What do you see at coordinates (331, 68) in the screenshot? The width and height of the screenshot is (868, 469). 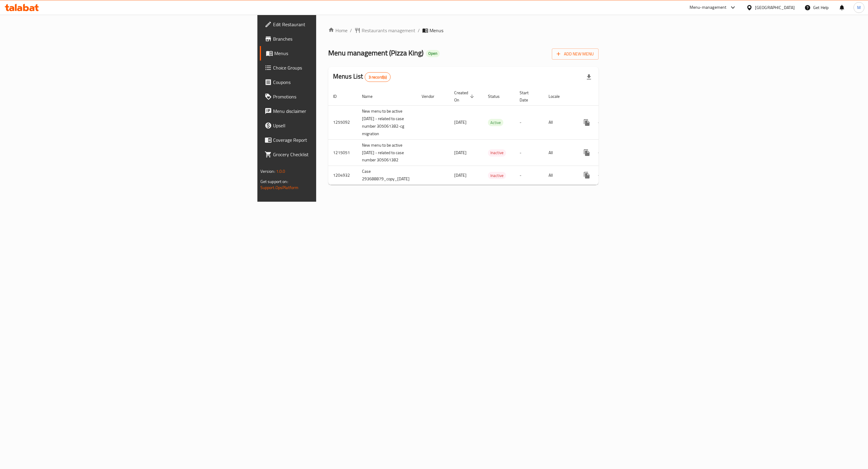 I see `a: Choice Groups` at bounding box center [331, 68].